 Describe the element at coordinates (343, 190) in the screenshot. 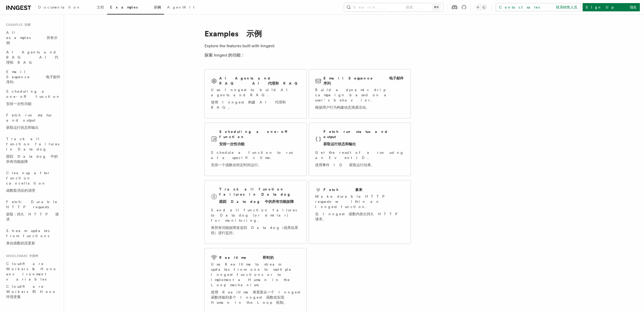

I see `h2: Fetch` at that location.